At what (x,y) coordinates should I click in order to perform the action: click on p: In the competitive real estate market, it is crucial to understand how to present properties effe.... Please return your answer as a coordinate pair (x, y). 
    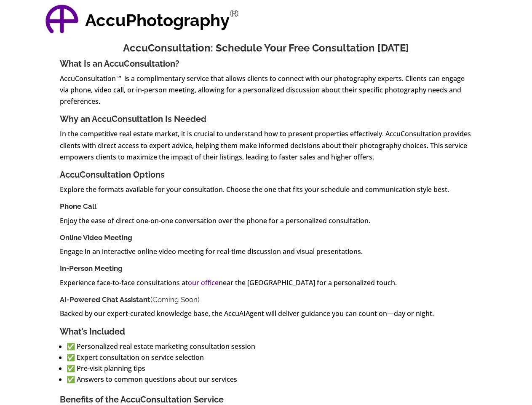
    Looking at the image, I should click on (266, 149).